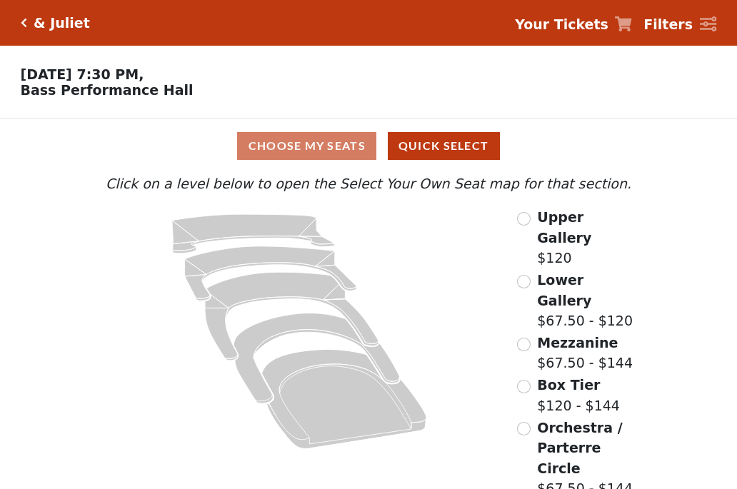 This screenshot has height=489, width=737. Describe the element at coordinates (561, 24) in the screenshot. I see `strong: Your Tickets` at that location.